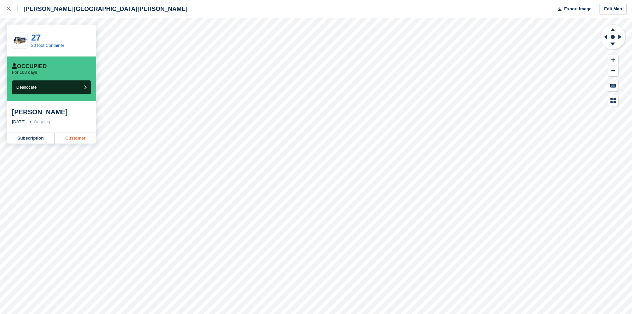 The image size is (632, 314). Describe the element at coordinates (613, 71) in the screenshot. I see `button: Zoom Out` at that location.